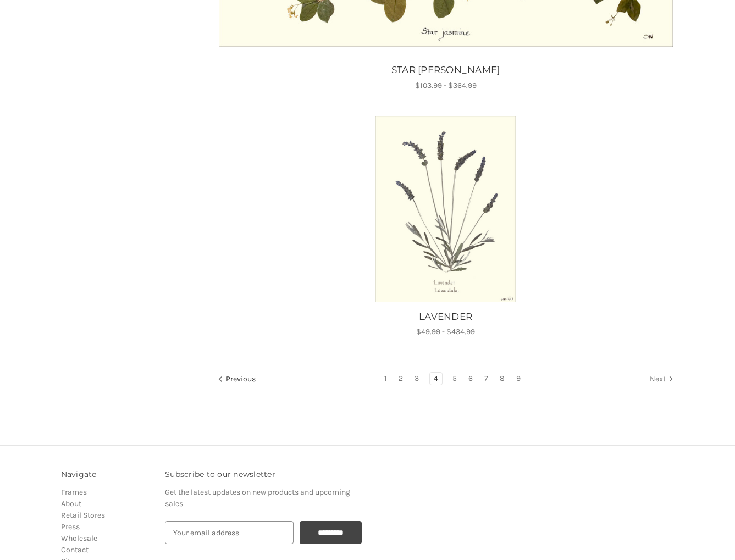 This screenshot has height=560, width=735. What do you see at coordinates (486, 379) in the screenshot?
I see `a: Page 7 of 9` at bounding box center [486, 379].